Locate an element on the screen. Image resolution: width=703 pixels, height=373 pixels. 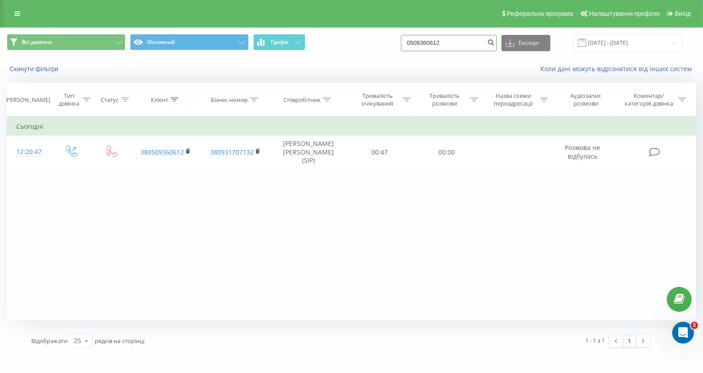
td: Сьогодні is located at coordinates (352, 126).